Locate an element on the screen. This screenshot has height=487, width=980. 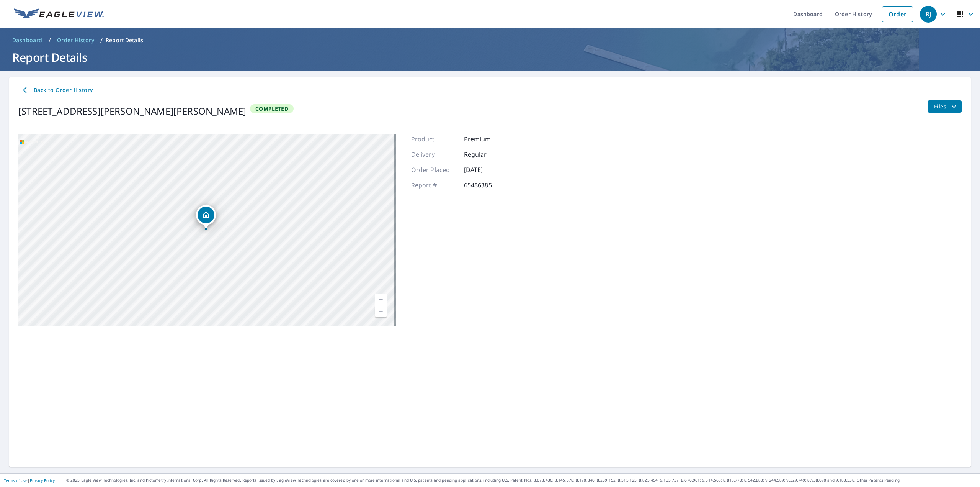
span: Back to Order History is located at coordinates (57, 90).